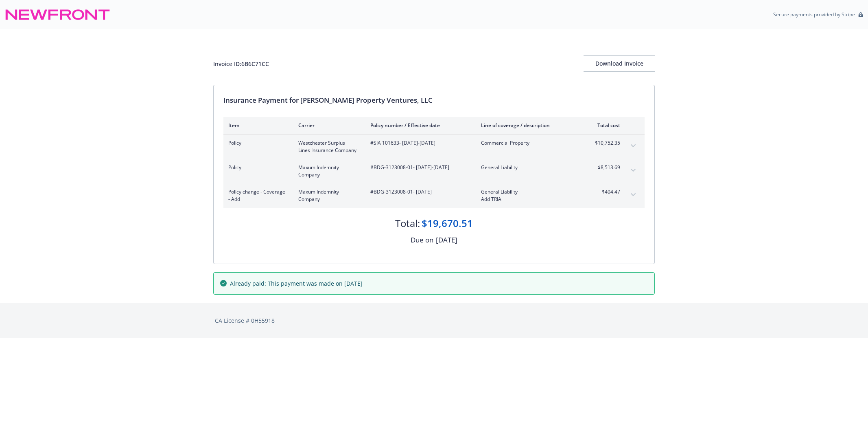 The height and width of the screenshot is (434, 868). Describe the element at coordinates (257, 125) in the screenshot. I see `div: Item` at that location.